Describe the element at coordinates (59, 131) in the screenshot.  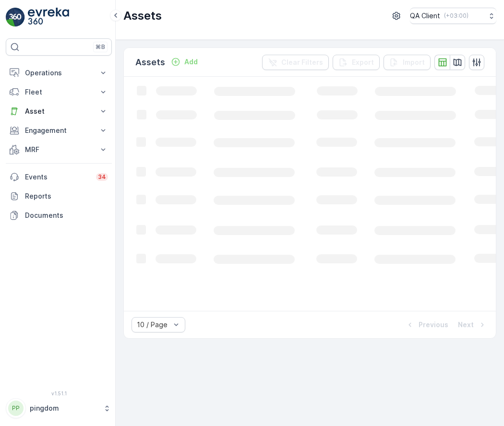
I see `p: Engagement` at that location.